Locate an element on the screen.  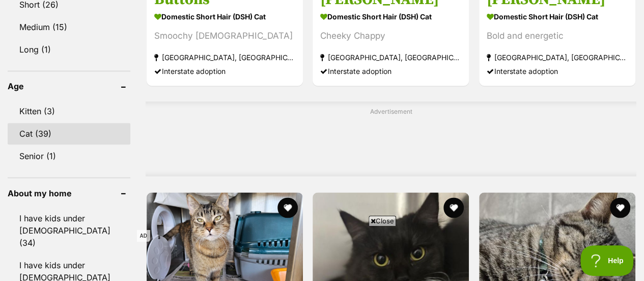
a: Kitten (3) is located at coordinates (69, 111).